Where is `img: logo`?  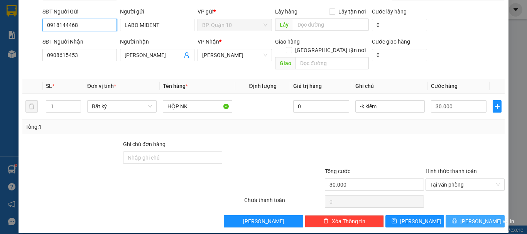 img: logo is located at coordinates (20, 22).